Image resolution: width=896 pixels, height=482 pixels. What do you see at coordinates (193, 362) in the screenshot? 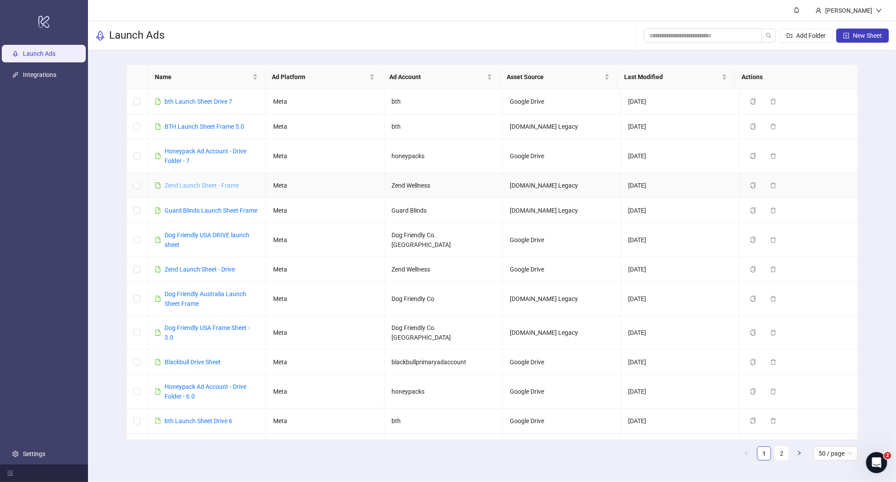
I see `a: Blackbull Drive Sheet` at bounding box center [193, 362].